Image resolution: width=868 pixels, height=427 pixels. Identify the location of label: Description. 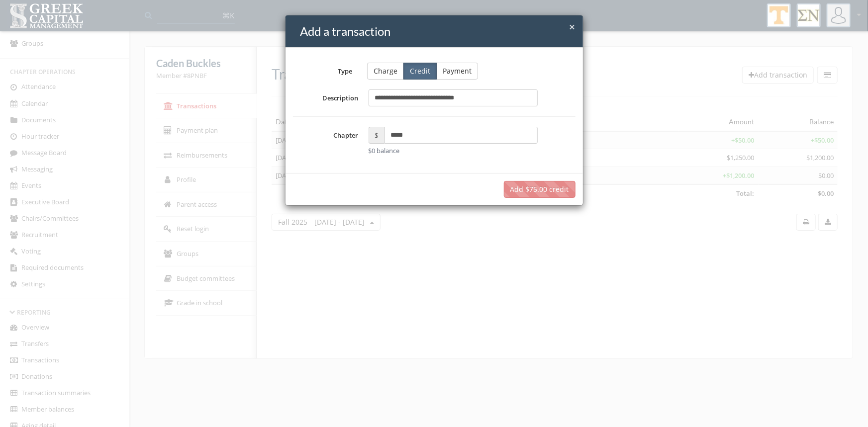
(328, 98).